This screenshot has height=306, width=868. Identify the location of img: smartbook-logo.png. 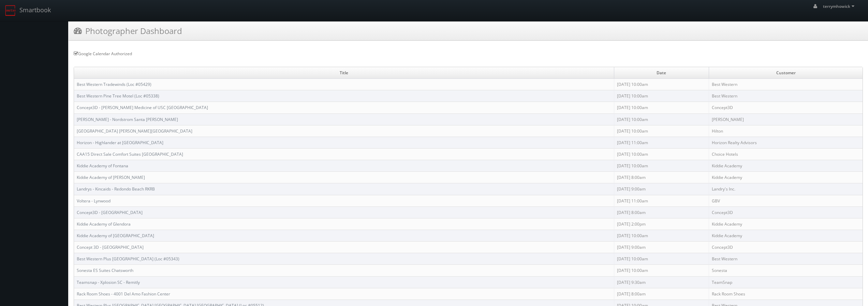
(11, 11).